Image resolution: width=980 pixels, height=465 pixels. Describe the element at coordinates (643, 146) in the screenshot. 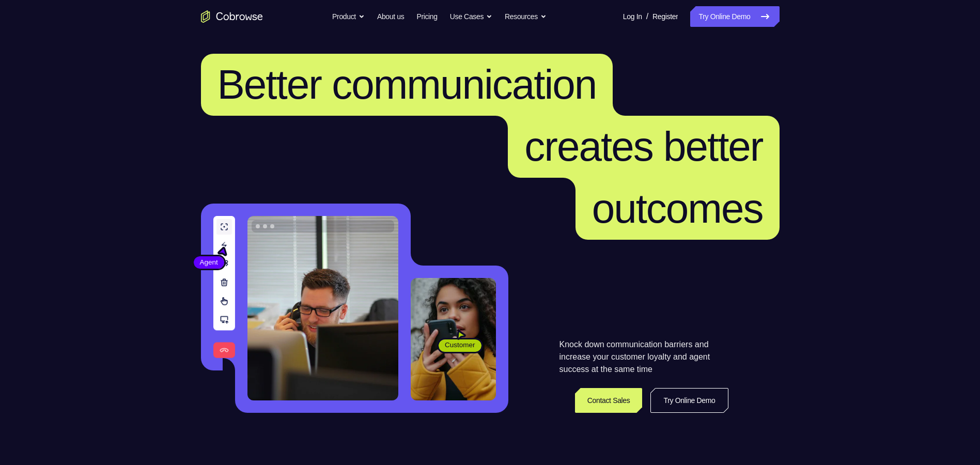

I see `span: creates better` at that location.